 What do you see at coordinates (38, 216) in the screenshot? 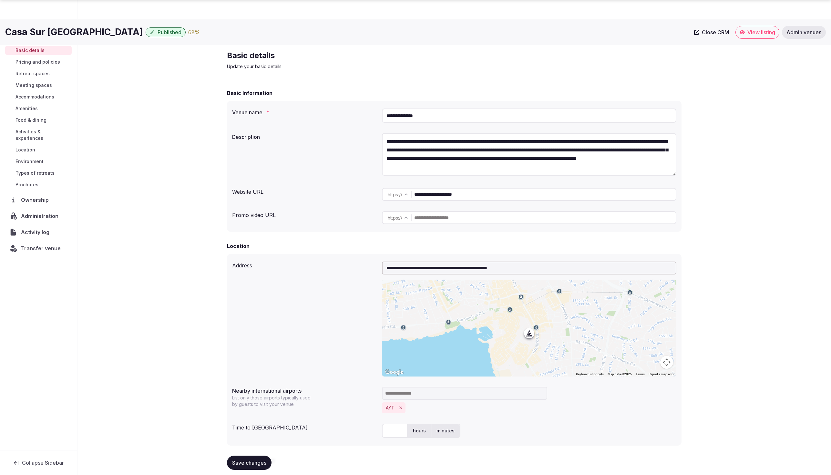
I see `a: Administration` at bounding box center [38, 216].